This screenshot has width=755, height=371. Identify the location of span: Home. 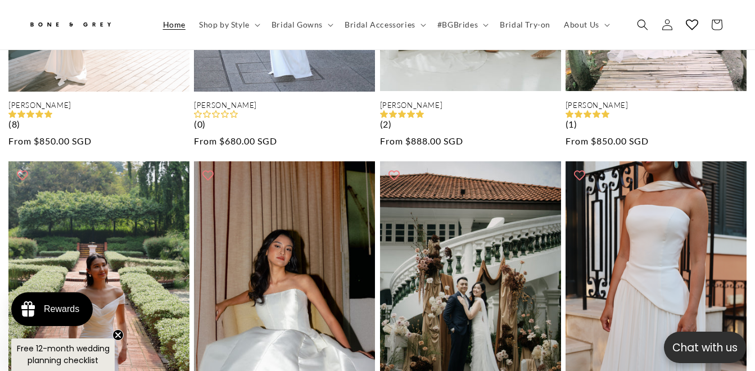
(174, 25).